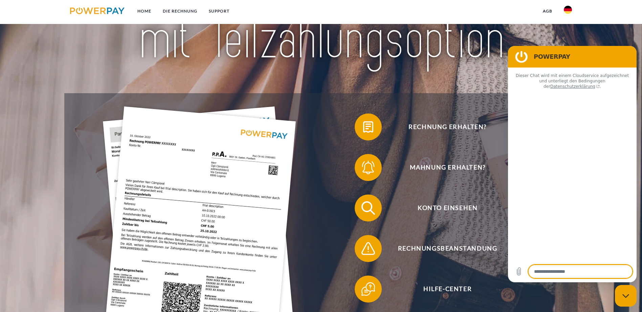 The image size is (642, 312). I want to click on img: qb_bill.svg, so click(368, 127).